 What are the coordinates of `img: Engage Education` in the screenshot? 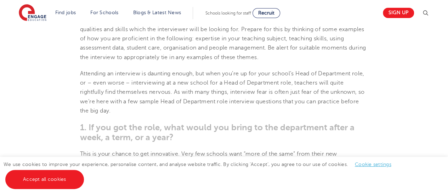 It's located at (33, 13).